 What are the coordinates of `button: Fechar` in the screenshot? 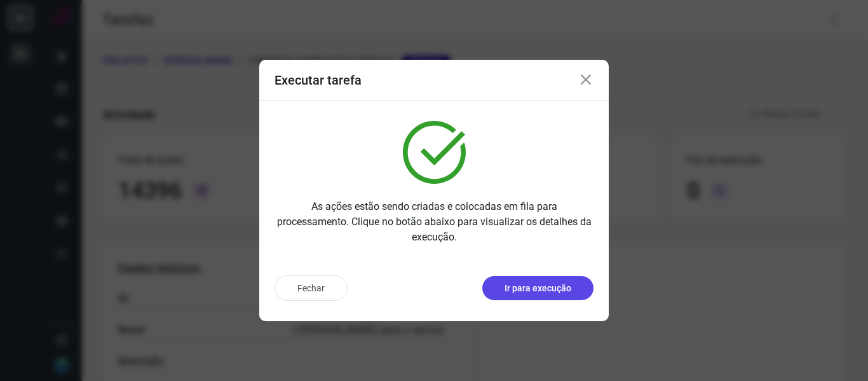 It's located at (310, 288).